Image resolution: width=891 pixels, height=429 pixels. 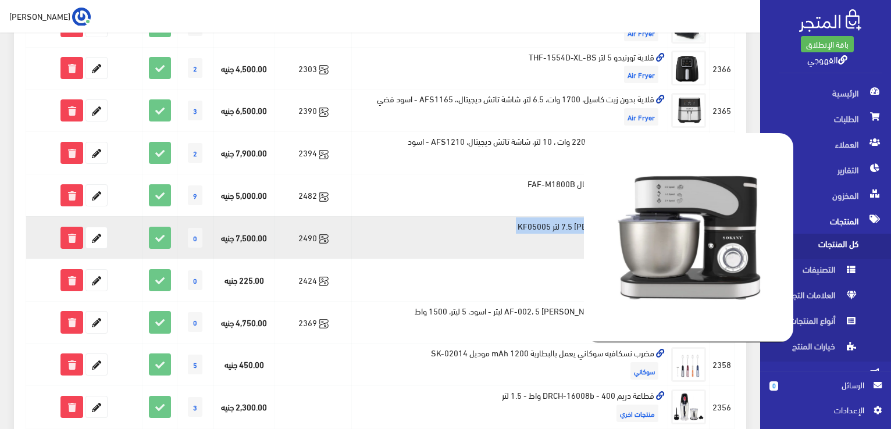 What do you see at coordinates (813, 272) in the screenshot?
I see `span: التصنيفات` at bounding box center [813, 272].